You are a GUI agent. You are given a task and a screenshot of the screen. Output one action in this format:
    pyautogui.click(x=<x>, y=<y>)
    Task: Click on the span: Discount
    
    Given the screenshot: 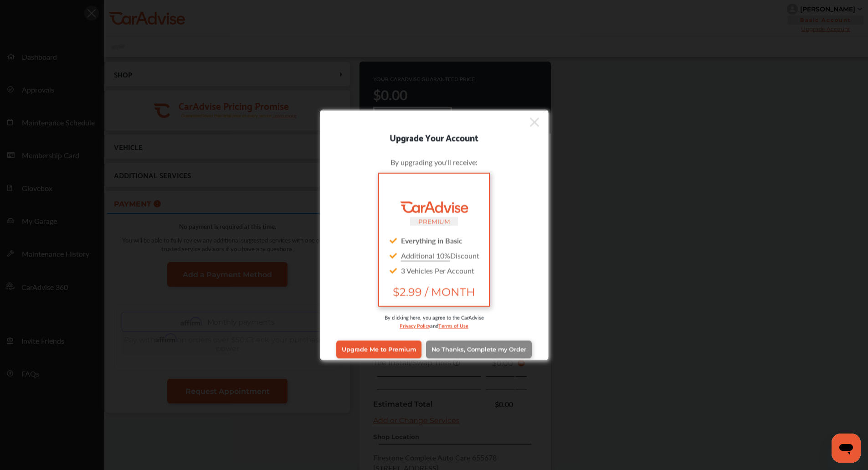 What is the action you would take?
    pyautogui.click(x=440, y=255)
    